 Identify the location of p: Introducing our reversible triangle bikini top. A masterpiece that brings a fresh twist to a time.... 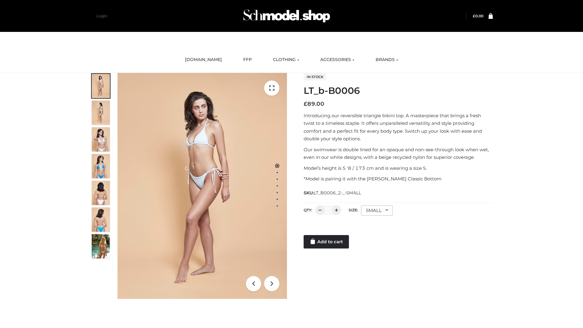
(398, 127).